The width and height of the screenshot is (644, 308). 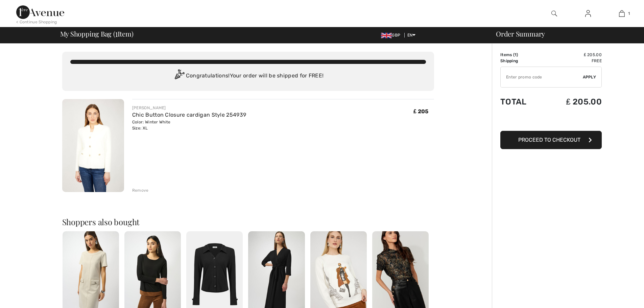 What do you see at coordinates (588, 14) in the screenshot?
I see `a: Sign In` at bounding box center [588, 14].